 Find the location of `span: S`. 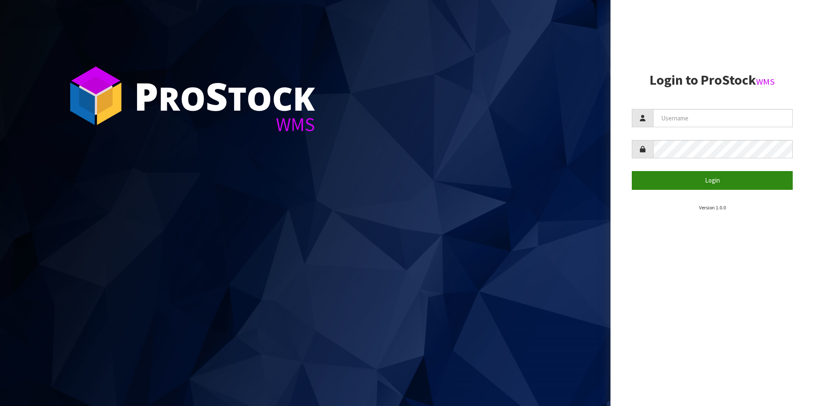

span: S is located at coordinates (217, 96).